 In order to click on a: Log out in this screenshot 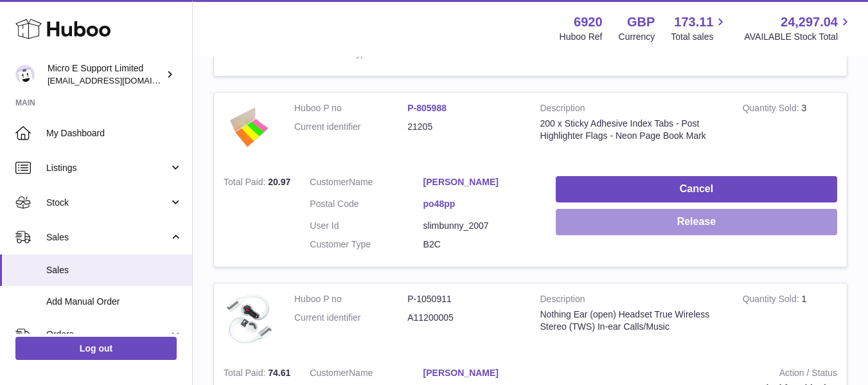, I will do `click(96, 348)`.